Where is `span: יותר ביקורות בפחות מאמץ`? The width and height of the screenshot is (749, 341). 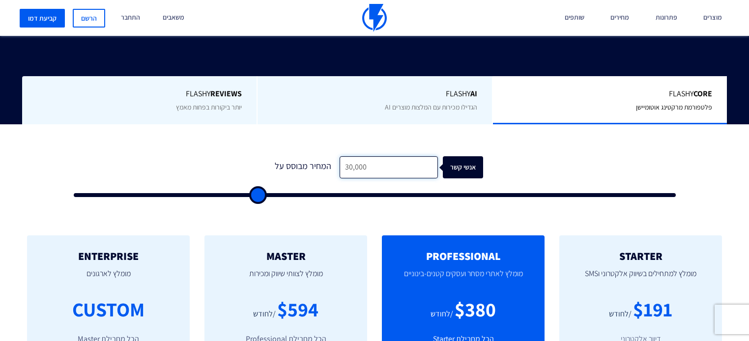
span: יותר ביקורות בפחות מאמץ is located at coordinates (209, 107).